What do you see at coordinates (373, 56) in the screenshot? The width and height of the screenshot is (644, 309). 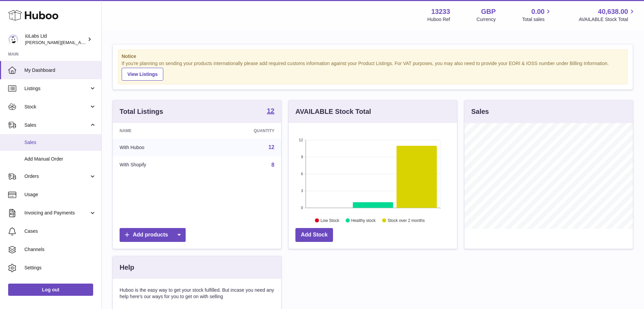 I see `strong: Notice` at bounding box center [373, 56].